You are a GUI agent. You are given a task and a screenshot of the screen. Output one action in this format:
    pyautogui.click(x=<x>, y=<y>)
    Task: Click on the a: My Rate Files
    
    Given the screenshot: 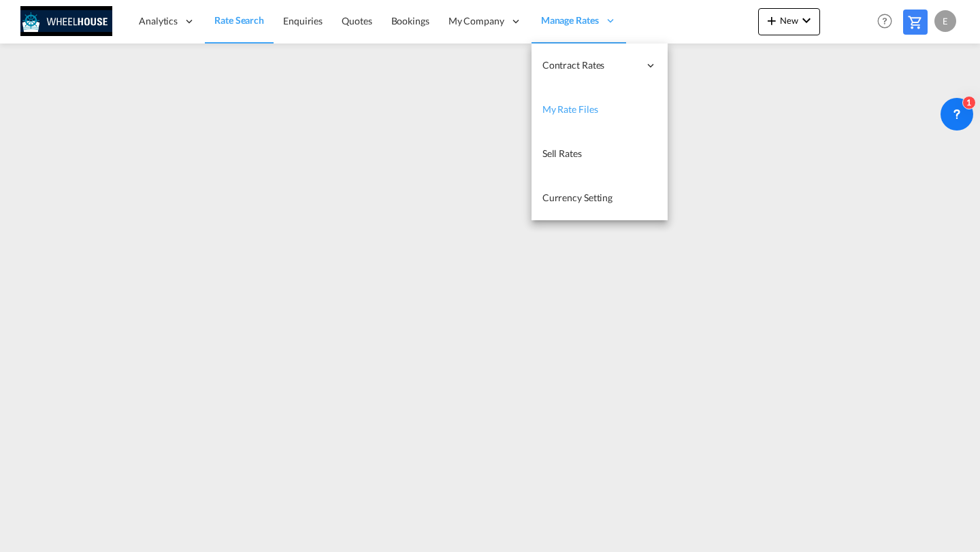 What is the action you would take?
    pyautogui.click(x=600, y=109)
    